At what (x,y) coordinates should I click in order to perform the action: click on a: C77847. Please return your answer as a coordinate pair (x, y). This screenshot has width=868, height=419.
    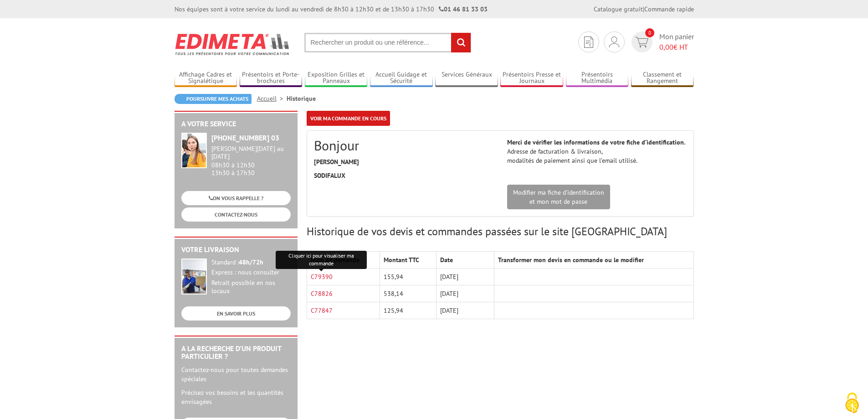
    Looking at the image, I should click on (322, 310).